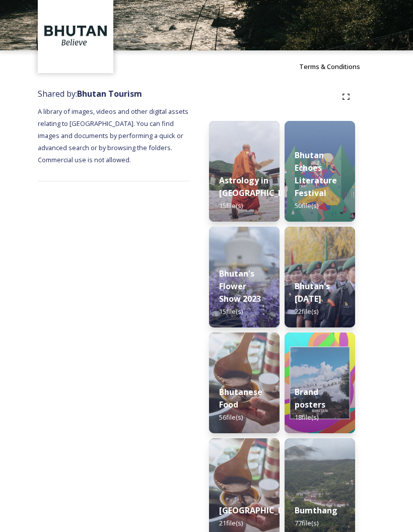 This screenshot has height=532, width=413. I want to click on span: 22 file(s), so click(306, 312).